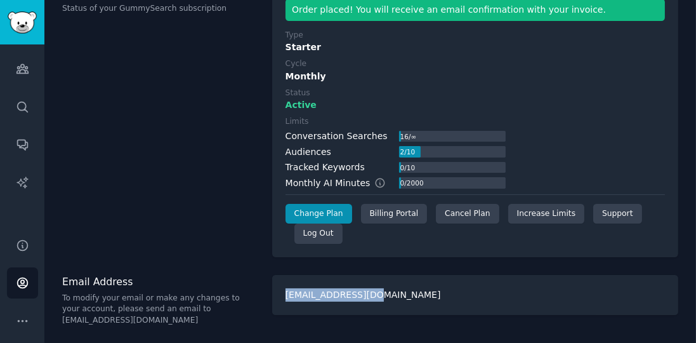 Image resolution: width=696 pixels, height=343 pixels. What do you see at coordinates (301, 105) in the screenshot?
I see `span: Active` at bounding box center [301, 105].